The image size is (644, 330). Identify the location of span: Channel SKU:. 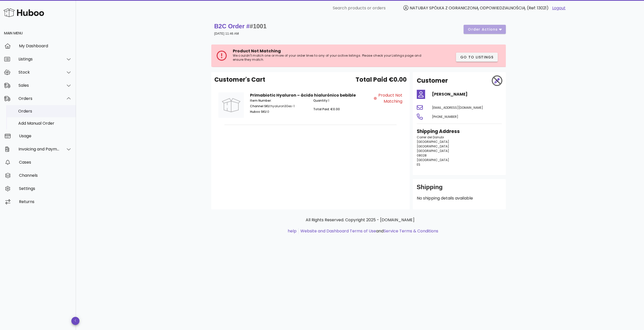
(260, 106).